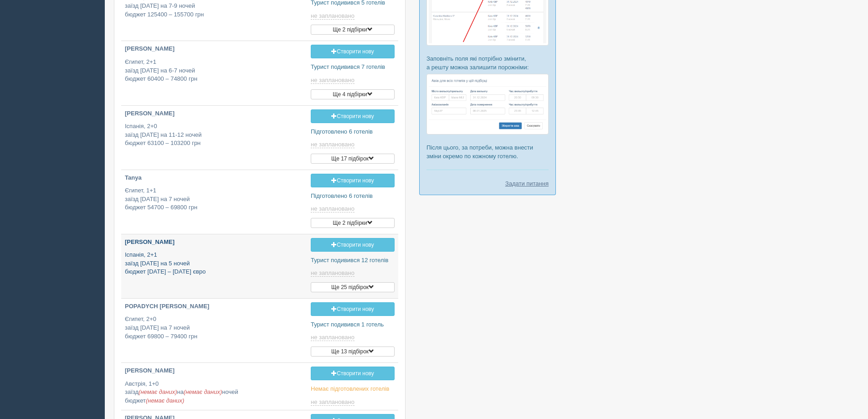  What do you see at coordinates (527, 183) in the screenshot?
I see `a: Задати питання` at bounding box center [527, 183].